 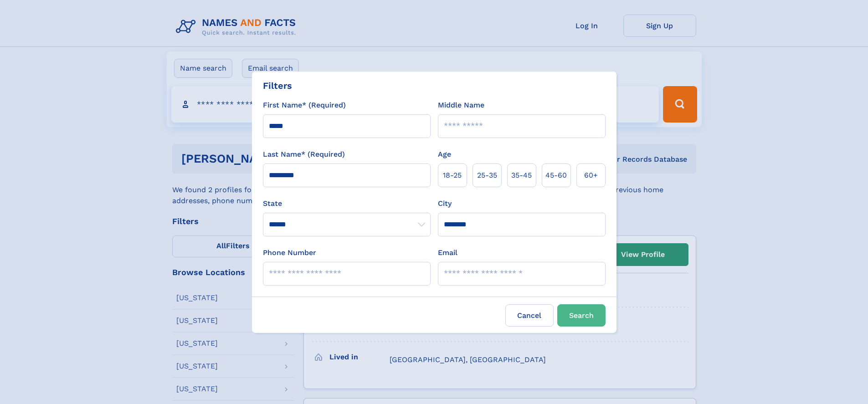 What do you see at coordinates (289, 253) in the screenshot?
I see `label: Phone Number` at bounding box center [289, 253].